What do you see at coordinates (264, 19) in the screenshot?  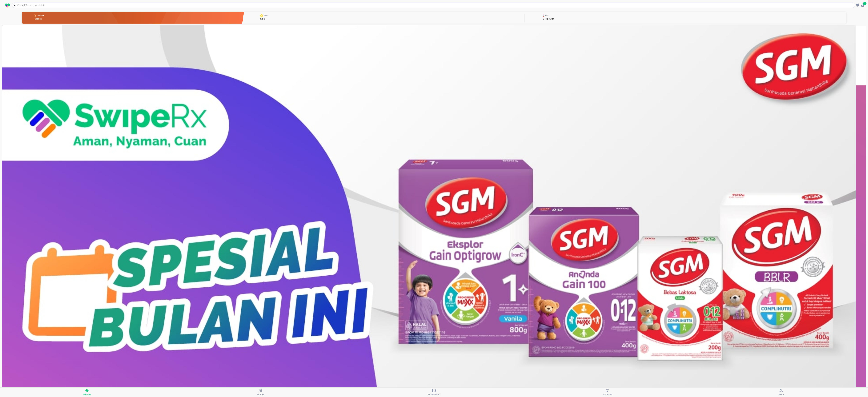 I see `p: Rp 0` at bounding box center [264, 19].